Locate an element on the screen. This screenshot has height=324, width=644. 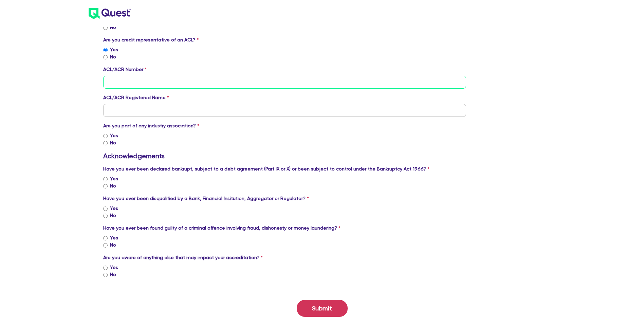
h3: Acknowledgements is located at coordinates (285, 156).